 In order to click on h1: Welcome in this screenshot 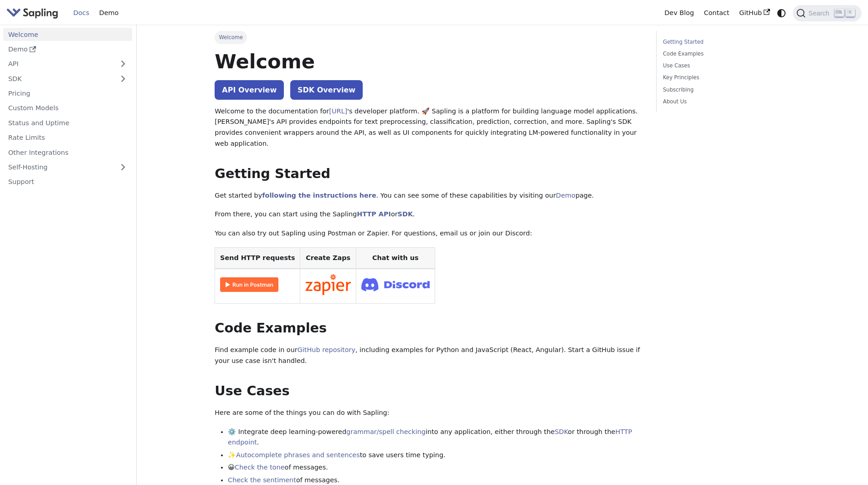, I will do `click(429, 62)`.